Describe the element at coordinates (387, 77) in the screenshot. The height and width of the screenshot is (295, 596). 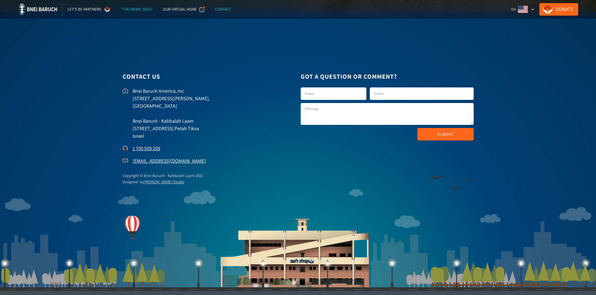
I see `h2: GOT A QUESTION OR COMMENT?` at that location.